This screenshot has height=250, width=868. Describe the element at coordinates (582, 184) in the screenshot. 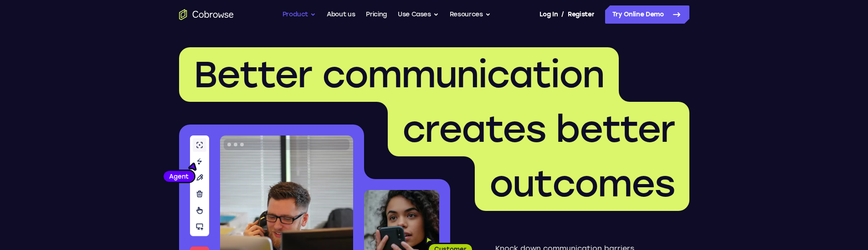

I see `span: outcomes` at that location.